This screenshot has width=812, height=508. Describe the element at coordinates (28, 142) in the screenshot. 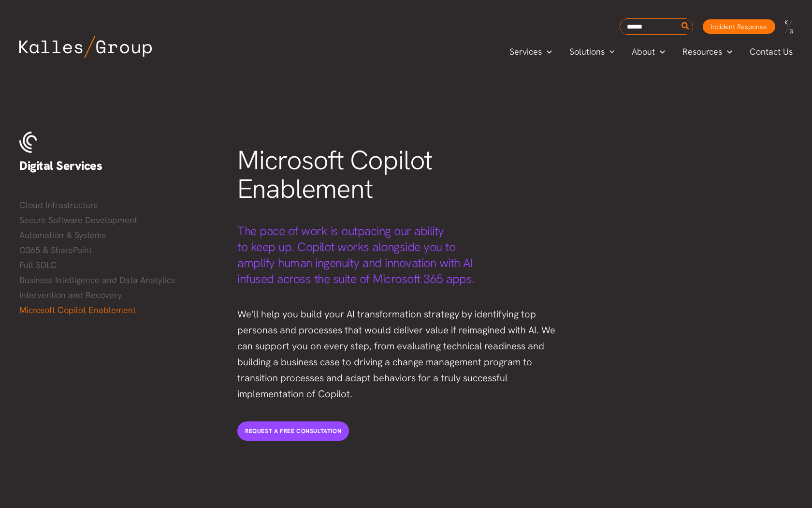

I see `img: Digital` at that location.